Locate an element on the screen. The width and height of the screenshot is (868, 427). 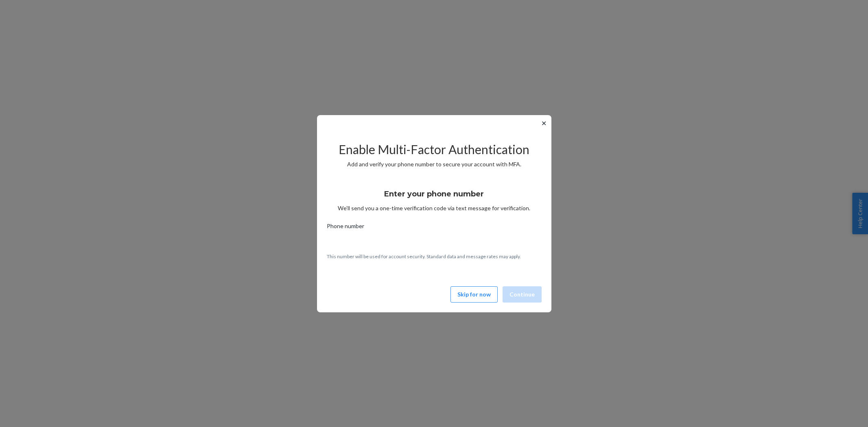
div: We’ll send you a one-time verification code via text message for verification. is located at coordinates (434, 198).